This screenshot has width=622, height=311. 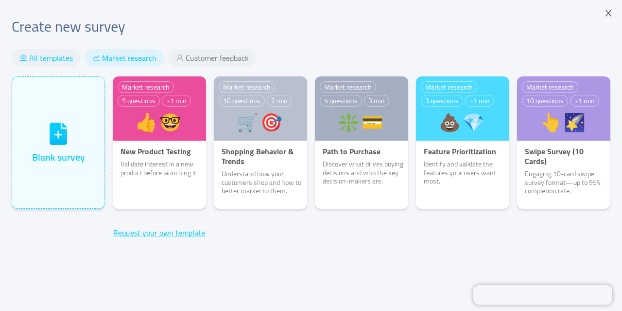 I want to click on div: 9 questions, so click(x=139, y=101).